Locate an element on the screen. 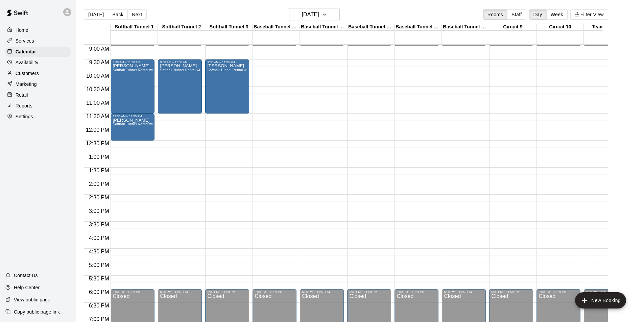 The width and height of the screenshot is (644, 322). p: Retail is located at coordinates (22, 95).